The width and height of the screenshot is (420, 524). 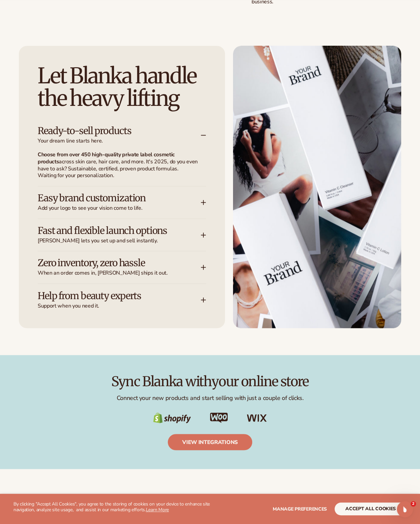 What do you see at coordinates (219, 418) in the screenshot?
I see `img: Shopify Image 21` at bounding box center [219, 418].